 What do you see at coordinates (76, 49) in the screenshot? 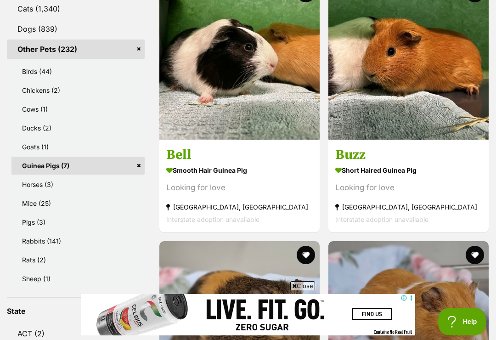
I see `a: Other Pets (232)` at bounding box center [76, 49].